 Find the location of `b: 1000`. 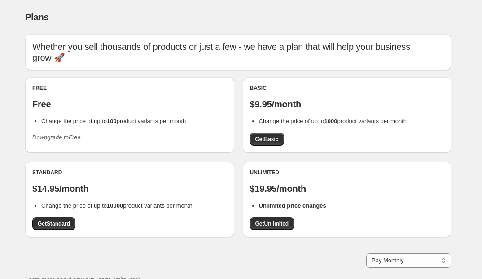

b: 1000 is located at coordinates (331, 121).